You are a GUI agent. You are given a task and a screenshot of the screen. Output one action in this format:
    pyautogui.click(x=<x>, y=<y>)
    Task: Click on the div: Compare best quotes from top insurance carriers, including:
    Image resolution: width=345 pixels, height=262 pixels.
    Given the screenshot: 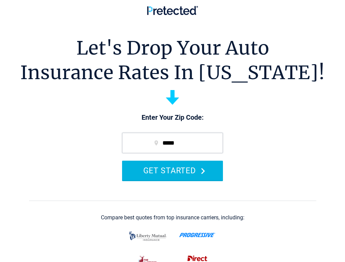 What is the action you would take?
    pyautogui.click(x=173, y=218)
    